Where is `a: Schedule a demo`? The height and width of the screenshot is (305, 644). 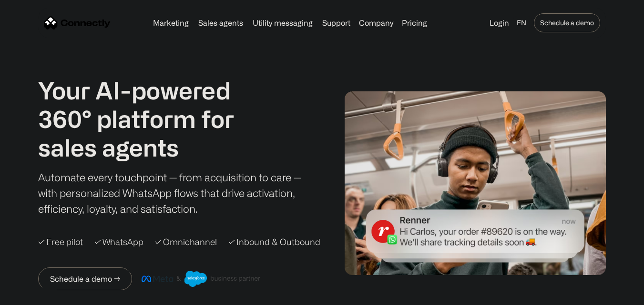 a: Schedule a demo is located at coordinates (567, 23).